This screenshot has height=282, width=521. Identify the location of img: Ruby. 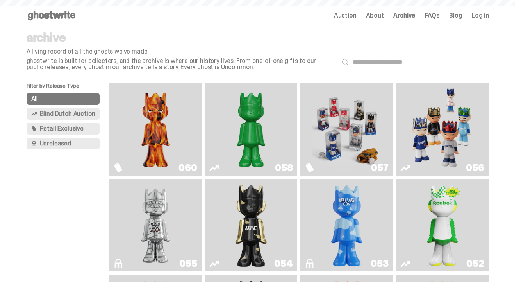
(251, 225).